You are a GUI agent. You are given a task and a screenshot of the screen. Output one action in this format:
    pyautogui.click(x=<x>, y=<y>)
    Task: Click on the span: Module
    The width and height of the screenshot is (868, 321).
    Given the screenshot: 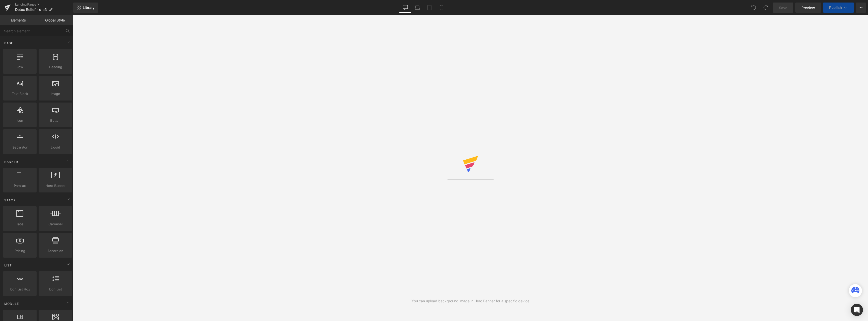 What is the action you would take?
    pyautogui.click(x=12, y=303)
    